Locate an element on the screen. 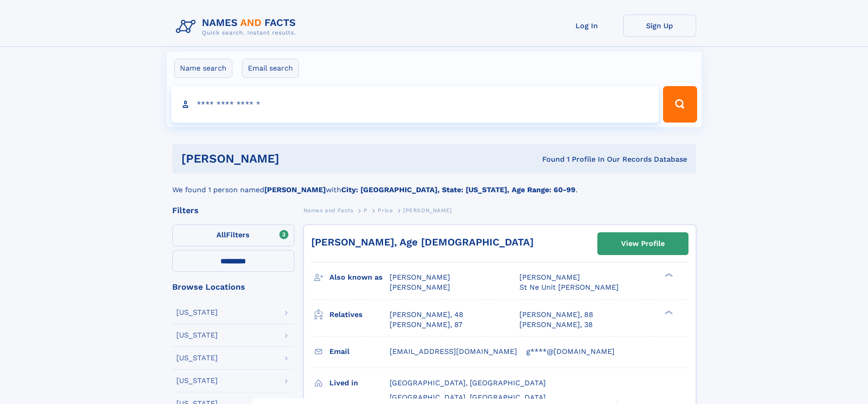 This screenshot has height=404, width=868. a: Price is located at coordinates (385, 210).